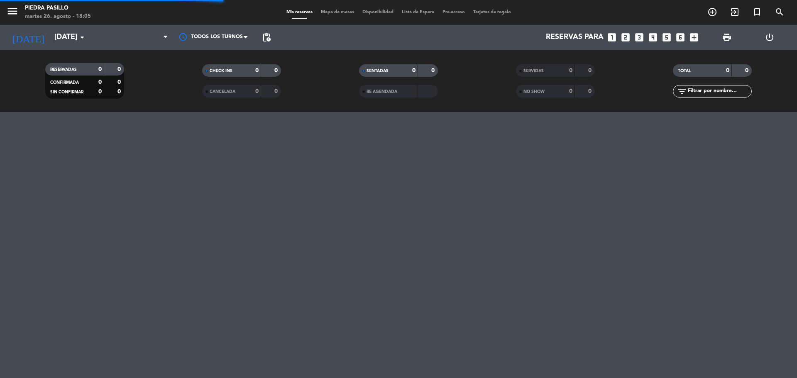 The image size is (797, 378). Describe the element at coordinates (534, 92) in the screenshot. I see `span: NO SHOW` at that location.